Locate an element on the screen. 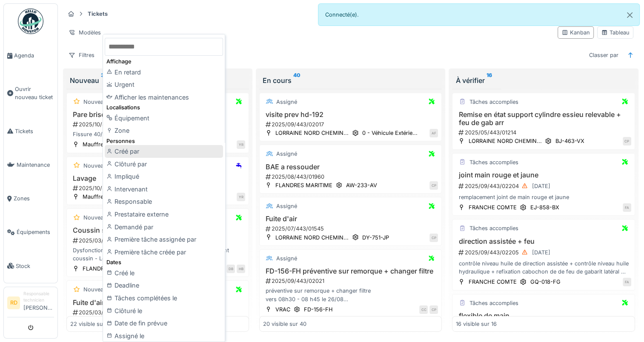  div: Tableau is located at coordinates (615, 32).